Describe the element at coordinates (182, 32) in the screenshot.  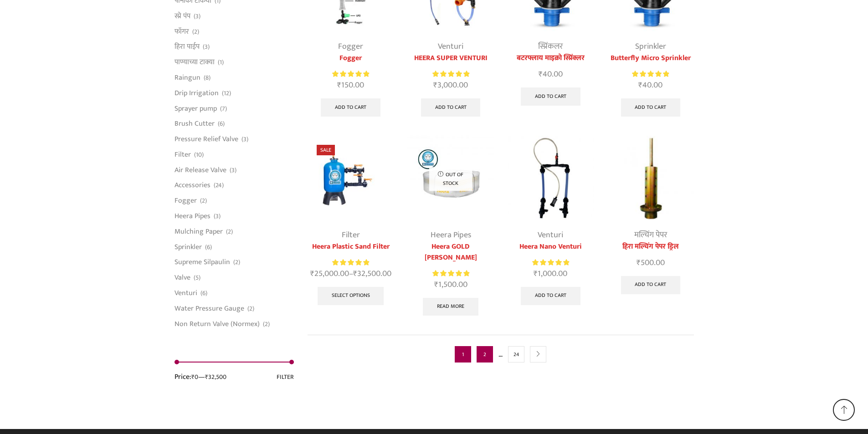
I see `a: फॉगर` at that location.